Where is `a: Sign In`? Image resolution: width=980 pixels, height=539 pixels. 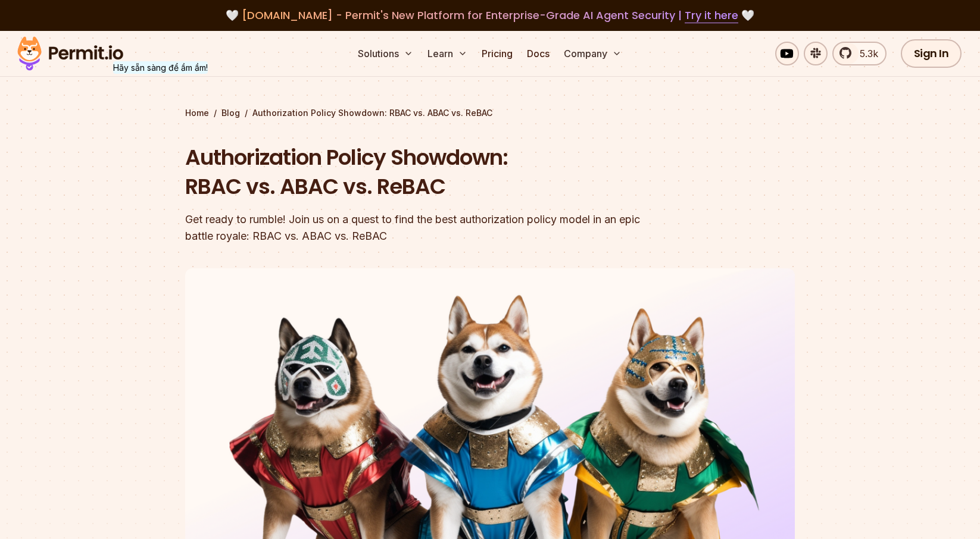
a: Sign In is located at coordinates (931, 53).